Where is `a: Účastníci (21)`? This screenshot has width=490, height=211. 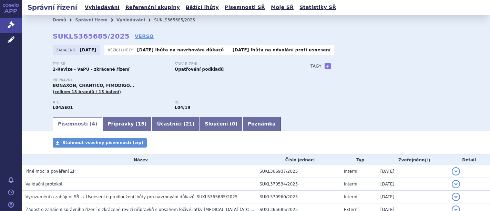 a: Účastníci (21) is located at coordinates (175, 124).